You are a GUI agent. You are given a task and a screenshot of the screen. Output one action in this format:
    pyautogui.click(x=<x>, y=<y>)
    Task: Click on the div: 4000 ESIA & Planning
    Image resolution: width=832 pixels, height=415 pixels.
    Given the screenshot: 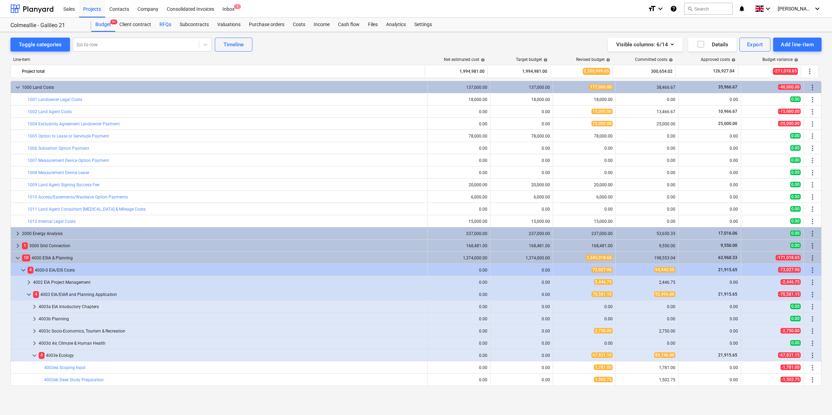 What is the action you would take?
    pyautogui.click(x=223, y=258)
    